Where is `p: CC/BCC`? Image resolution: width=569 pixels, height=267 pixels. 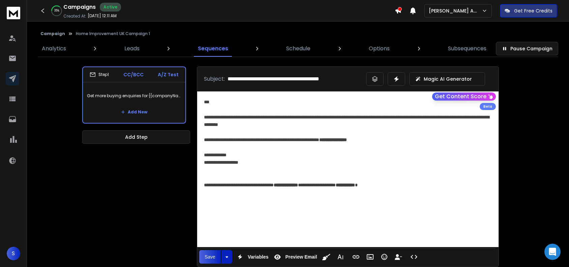
p: CC/BCC is located at coordinates (134, 75).